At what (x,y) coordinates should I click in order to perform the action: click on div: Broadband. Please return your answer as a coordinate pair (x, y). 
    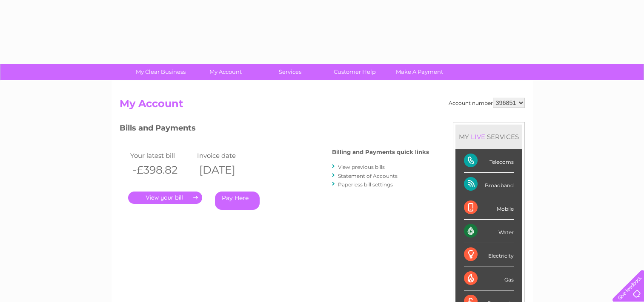
    Looking at the image, I should click on (489, 184).